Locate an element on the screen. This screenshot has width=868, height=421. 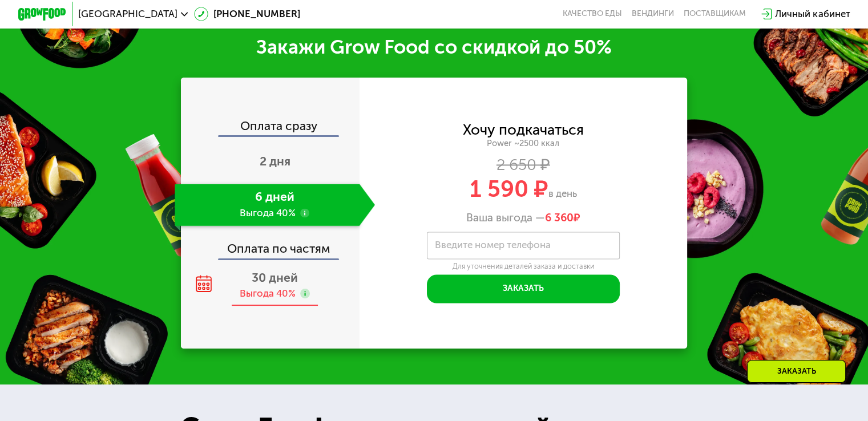
div: Заказать is located at coordinates (796, 372).